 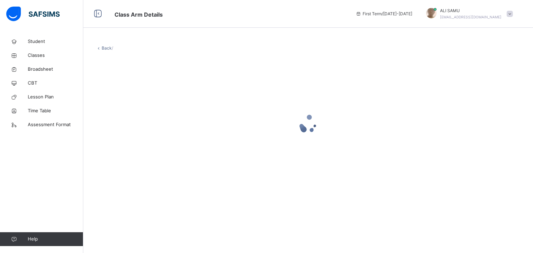 I want to click on span: Class Arm Details, so click(x=138, y=15).